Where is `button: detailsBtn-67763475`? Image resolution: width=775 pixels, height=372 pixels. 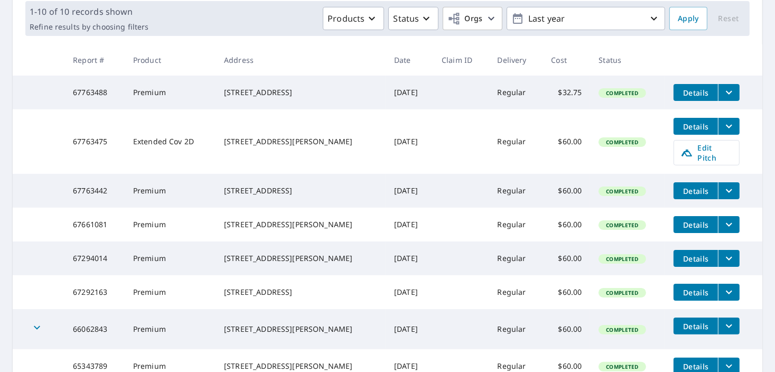
button: detailsBtn-67763475 is located at coordinates (696, 126).